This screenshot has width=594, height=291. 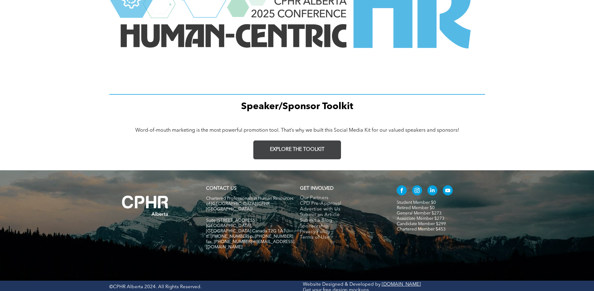 I want to click on a: Submit a Blog, so click(x=342, y=221).